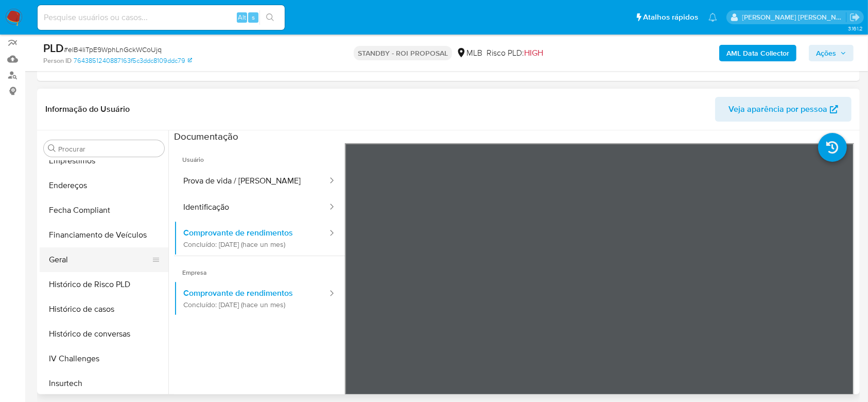 This screenshot has width=868, height=402. Describe the element at coordinates (758, 53) in the screenshot. I see `b: AML Data Collector` at that location.